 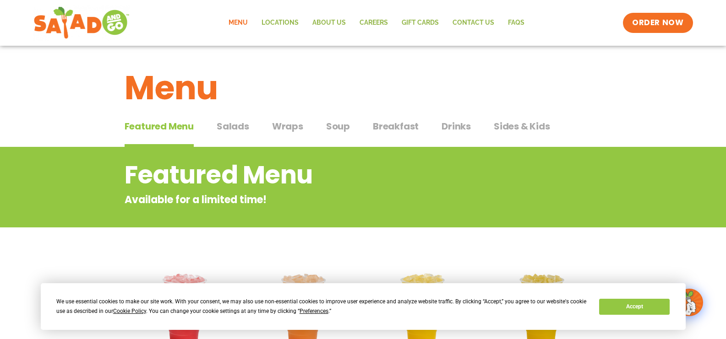 I want to click on img: new-SAG-logo-768×292, so click(x=82, y=23).